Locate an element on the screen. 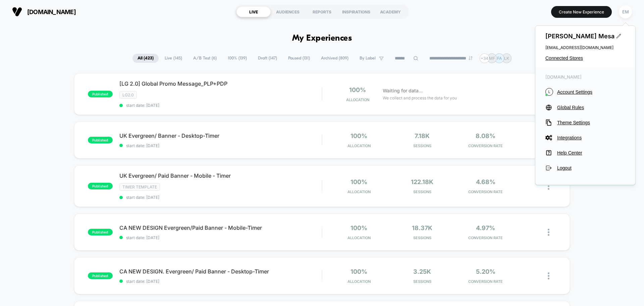  span: Logout is located at coordinates (591, 168).